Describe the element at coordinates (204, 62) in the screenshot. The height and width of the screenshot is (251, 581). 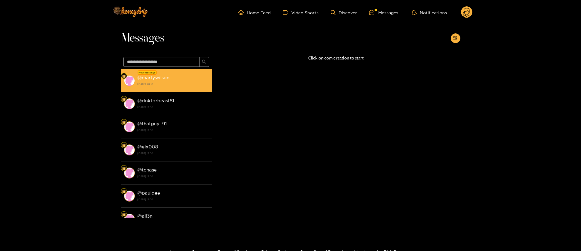
I see `span: search` at that location.